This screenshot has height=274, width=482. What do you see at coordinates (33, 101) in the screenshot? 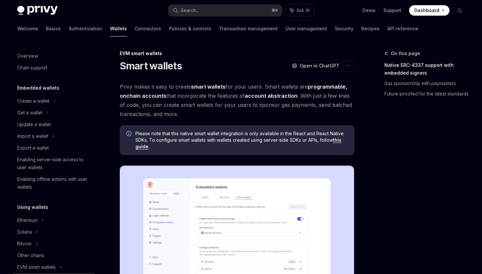
I see `div: Create a wallet` at bounding box center [33, 101].